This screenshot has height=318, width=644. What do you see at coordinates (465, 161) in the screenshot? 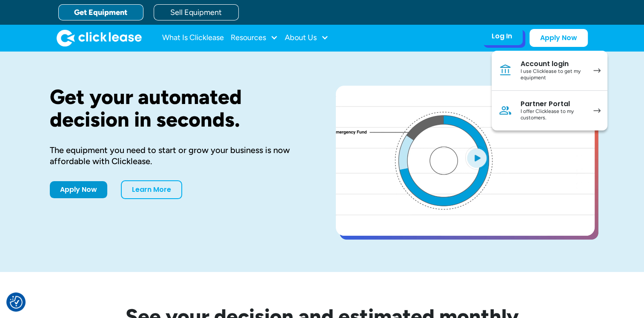
I see `a: open lightbox` at bounding box center [465, 161].